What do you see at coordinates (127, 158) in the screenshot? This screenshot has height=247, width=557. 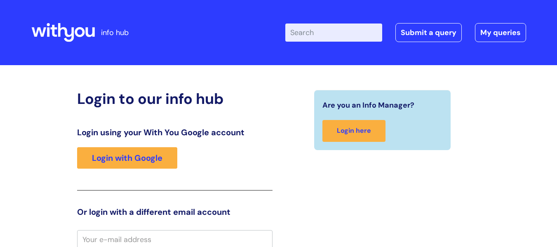 I see `a: Login with Google` at bounding box center [127, 158].